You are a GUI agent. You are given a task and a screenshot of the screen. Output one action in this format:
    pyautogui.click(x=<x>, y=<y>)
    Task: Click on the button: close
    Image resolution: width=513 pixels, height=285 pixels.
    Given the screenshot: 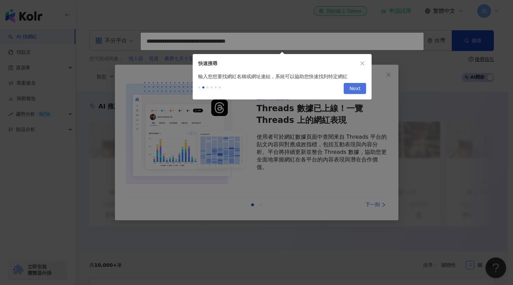 What is the action you would take?
    pyautogui.click(x=362, y=63)
    